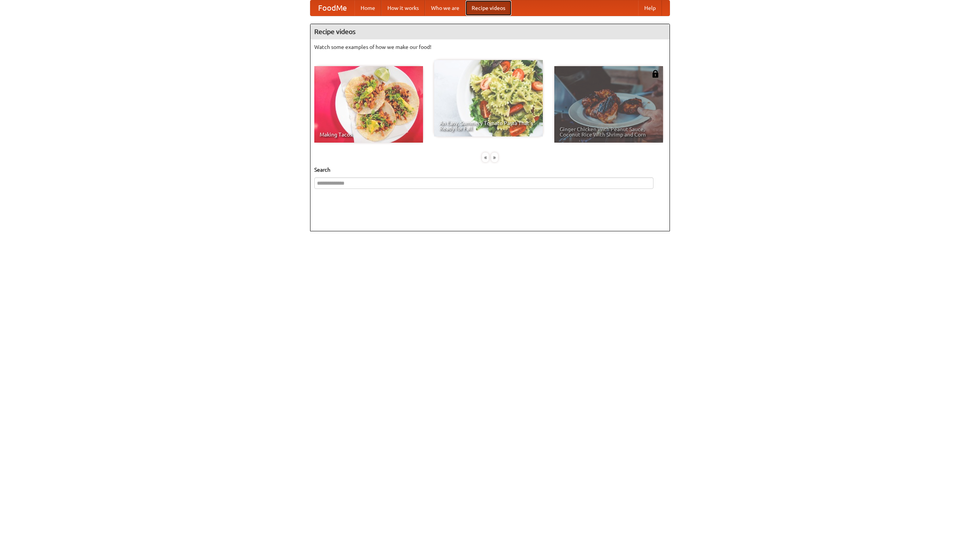 This screenshot has width=980, height=541. I want to click on a: Help, so click(650, 8).